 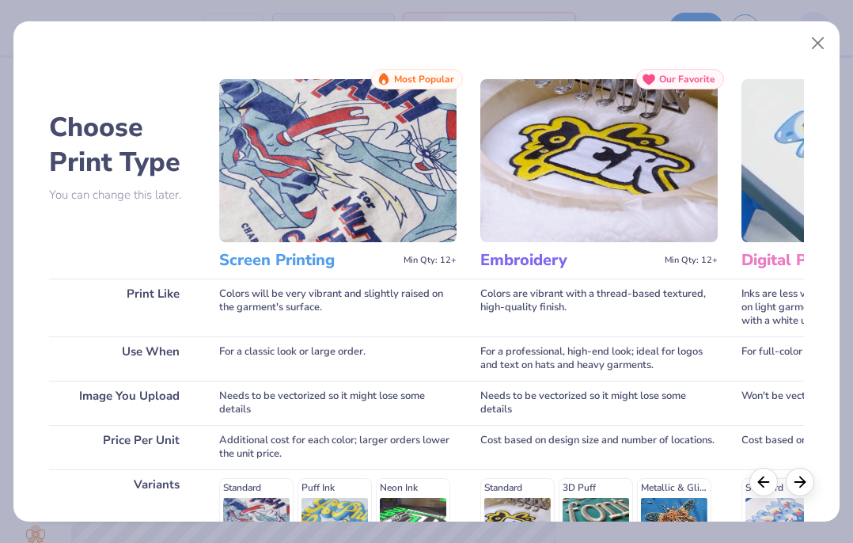 What do you see at coordinates (338, 307) in the screenshot?
I see `div: Colors will be very vibrant and slightly raised on the garment's surface.` at bounding box center [338, 307].